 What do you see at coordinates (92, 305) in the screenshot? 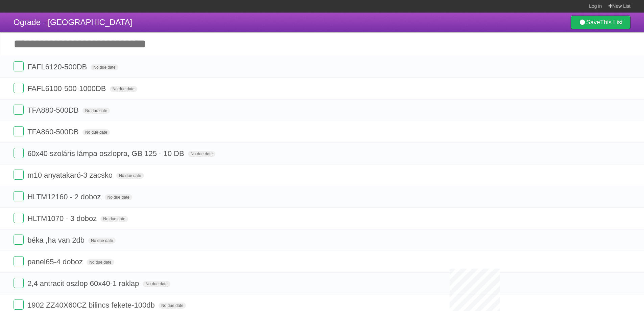
I see `span: 1902 ZZ40X60CZ bilincs fekete-100db` at bounding box center [92, 305].